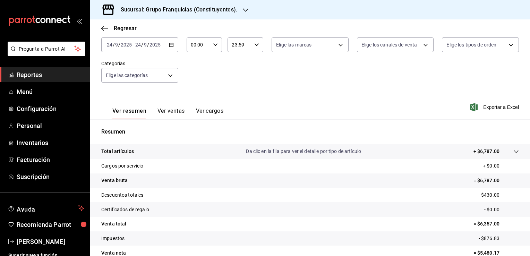 This screenshot has width=530, height=256. Describe the element at coordinates (499, 195) in the screenshot. I see `p: - $430.00` at that location.